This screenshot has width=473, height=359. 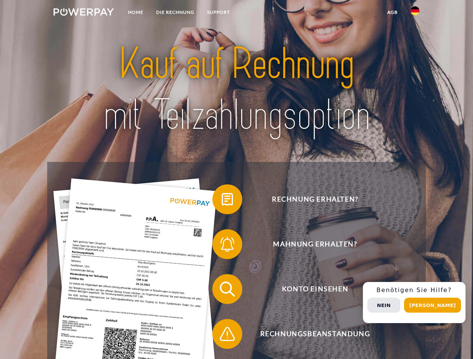 I want to click on a: Rechnungsbeanstandung, so click(x=310, y=334).